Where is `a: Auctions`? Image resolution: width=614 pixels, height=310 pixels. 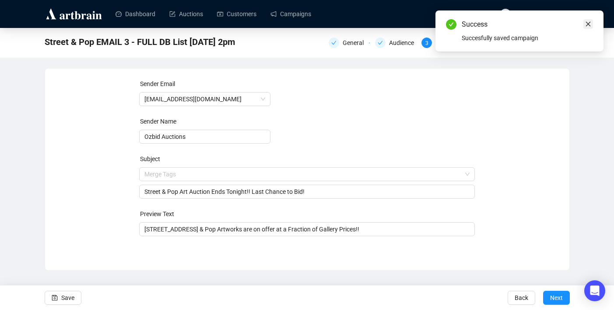
a: Auctions is located at coordinates (186, 14).